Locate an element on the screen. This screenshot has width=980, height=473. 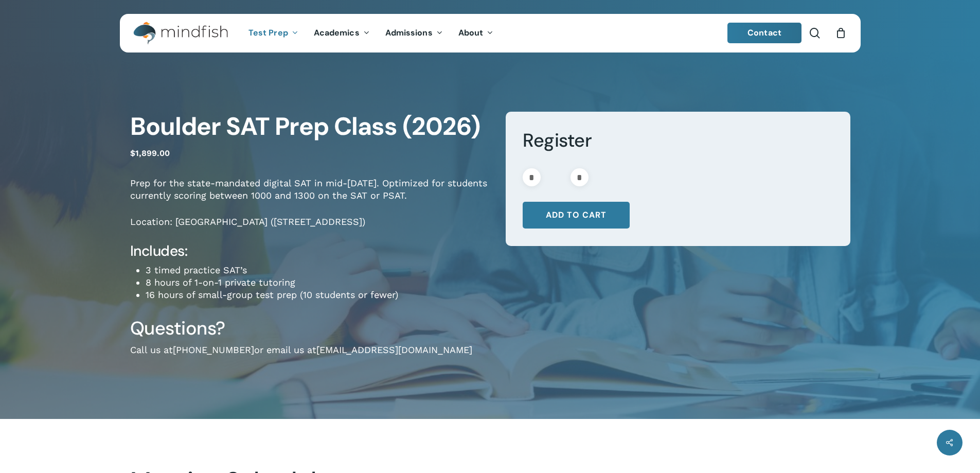
a: Test Prep is located at coordinates (273, 33).